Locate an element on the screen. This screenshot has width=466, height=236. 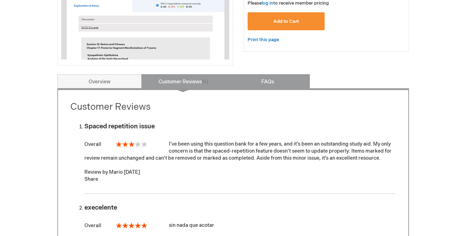
span: Review by is located at coordinates (96, 172).